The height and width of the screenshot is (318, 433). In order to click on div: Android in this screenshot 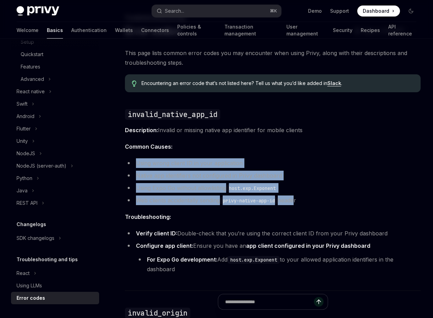, I will do `click(25, 116)`.